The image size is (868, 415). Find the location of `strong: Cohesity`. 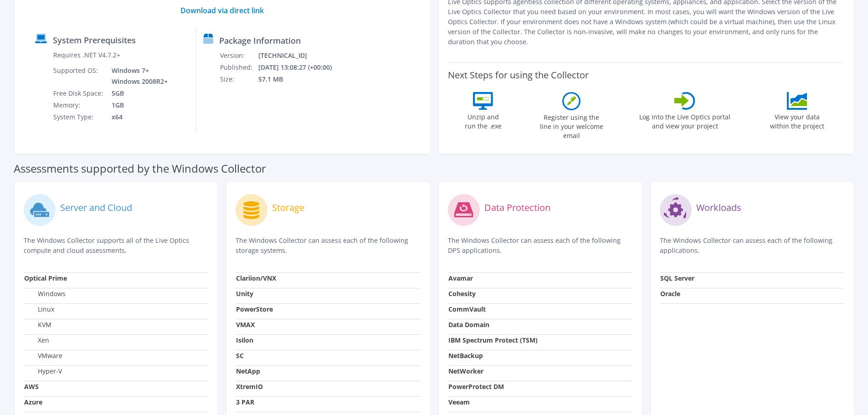

strong: Cohesity is located at coordinates (462, 293).